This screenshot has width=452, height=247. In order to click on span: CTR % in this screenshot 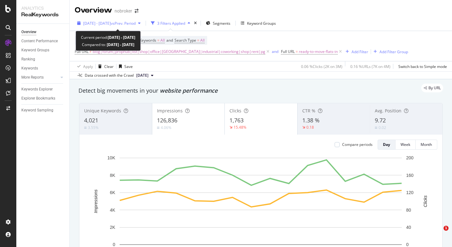, I will do `click(309, 111)`.